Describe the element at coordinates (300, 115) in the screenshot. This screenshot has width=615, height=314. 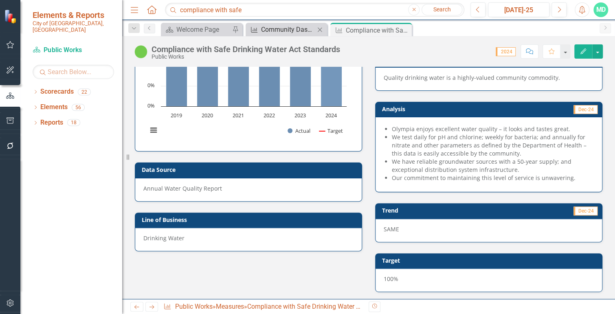
I see `text: 2023` at that location.